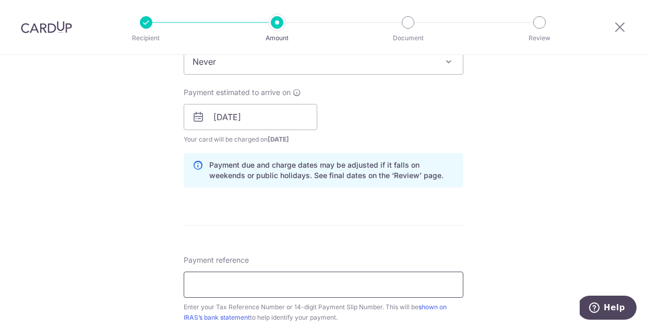 This screenshot has width=647, height=327. I want to click on span: Payment reference, so click(216, 260).